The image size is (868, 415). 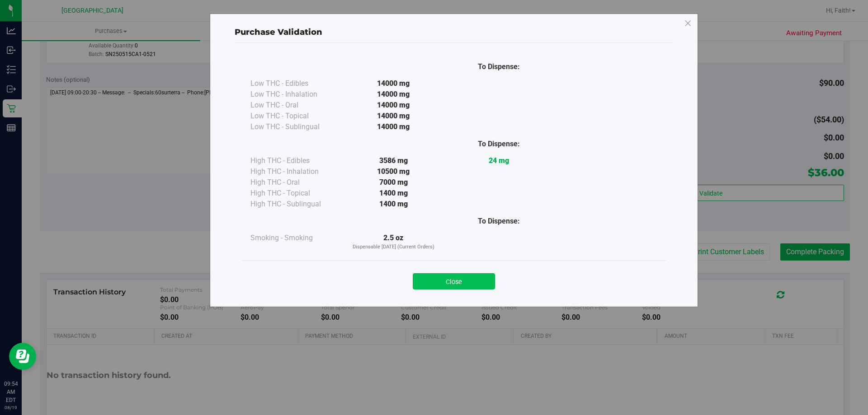 What do you see at coordinates (296, 204) in the screenshot?
I see `div: High THC - Sublingual` at bounding box center [296, 204].